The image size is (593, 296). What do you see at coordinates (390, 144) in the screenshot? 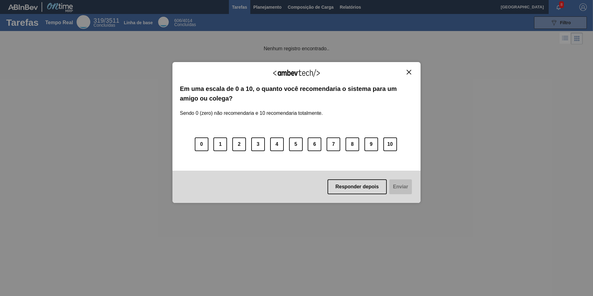
I see `button: 10` at bounding box center [390, 144].